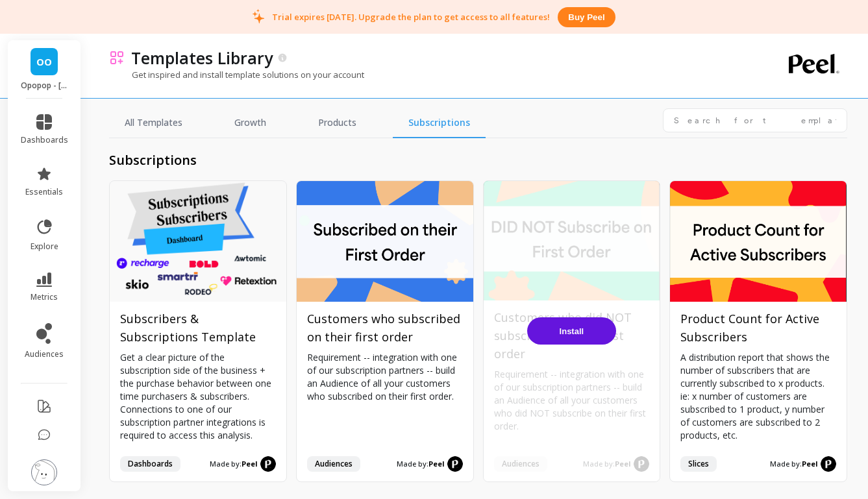  What do you see at coordinates (44, 246) in the screenshot?
I see `span: explore` at bounding box center [44, 246].